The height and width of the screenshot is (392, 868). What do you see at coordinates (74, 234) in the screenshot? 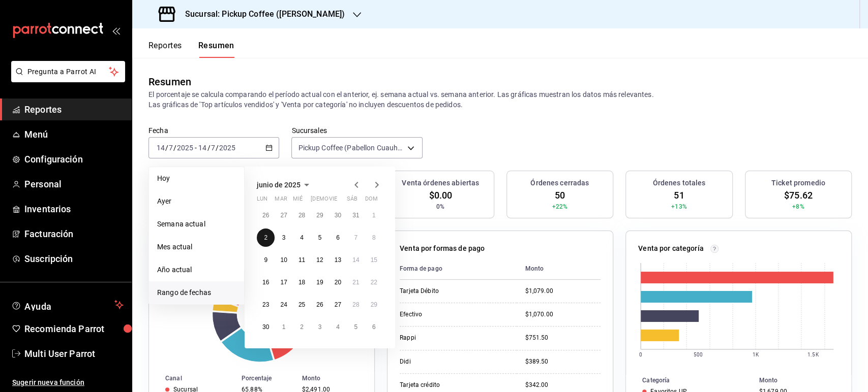
I see `span: Facturación` at bounding box center [74, 234].